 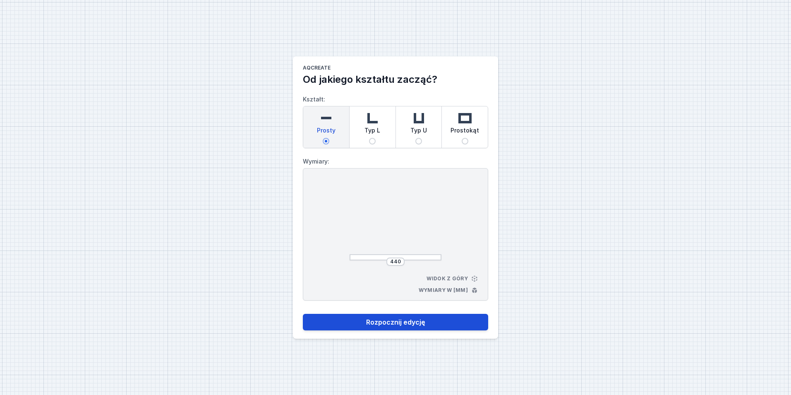 I want to click on input: Prosty, so click(x=326, y=141).